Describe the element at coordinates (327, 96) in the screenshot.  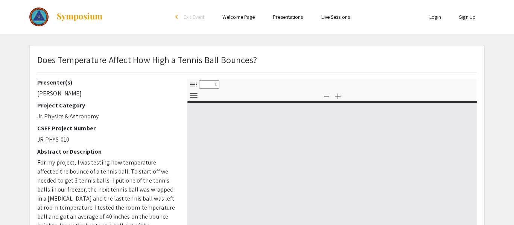
I see `button: Zoom Out` at that location.